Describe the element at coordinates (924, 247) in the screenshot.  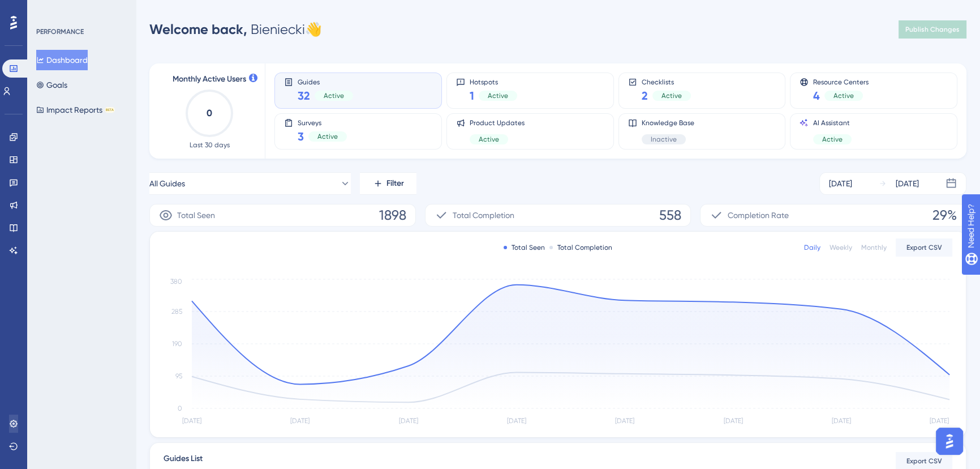
I see `button: Export CSV` at that location.